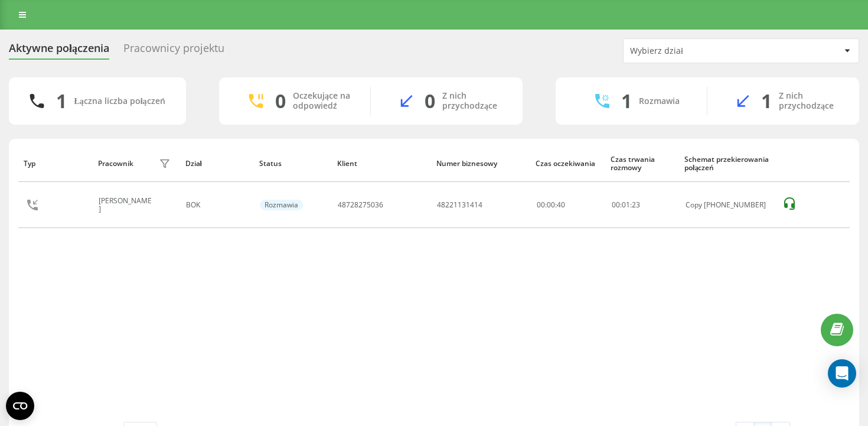  I want to click on span: 01, so click(626, 205).